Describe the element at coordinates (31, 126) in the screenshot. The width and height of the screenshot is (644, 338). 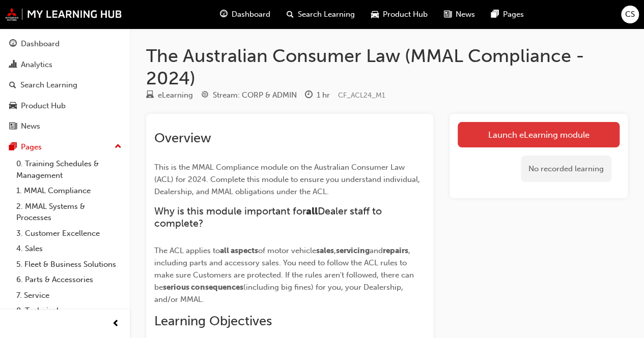
I see `div: News` at that location.